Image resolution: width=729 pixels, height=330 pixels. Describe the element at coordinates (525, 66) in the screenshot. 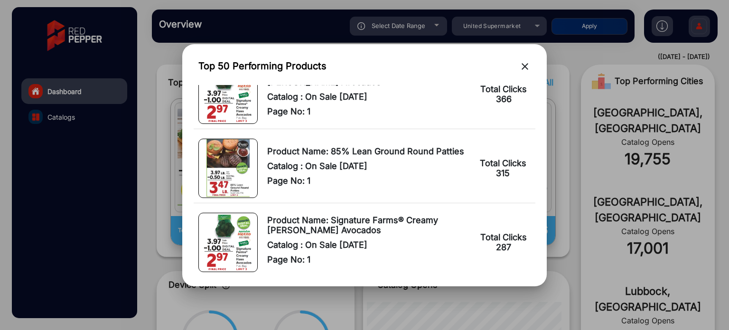

I see `mat-icon: close` at that location.